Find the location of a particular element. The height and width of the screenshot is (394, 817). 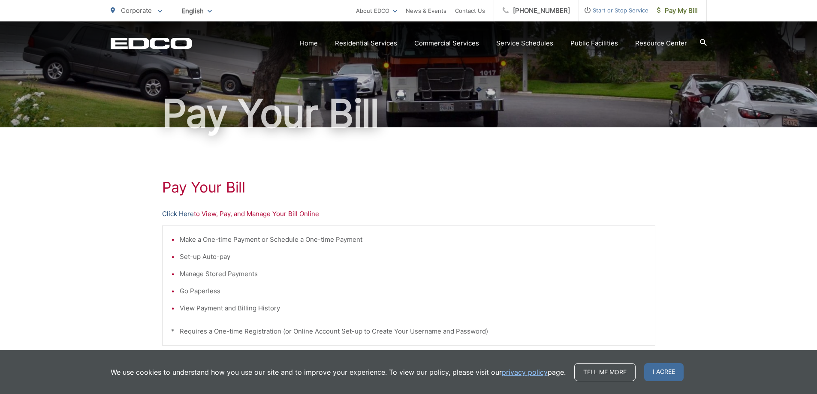

a: Click Here is located at coordinates (178, 214).